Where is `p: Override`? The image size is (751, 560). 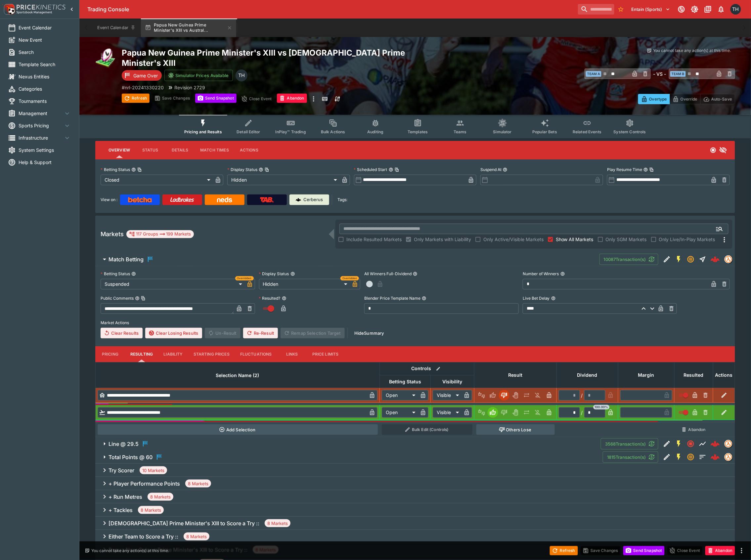
p: Override is located at coordinates (689, 99).